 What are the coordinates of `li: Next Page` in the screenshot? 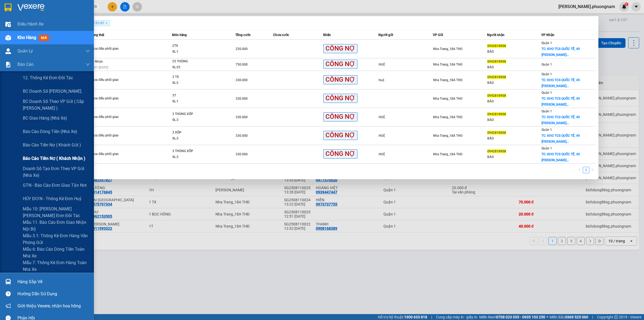 It's located at (592, 170).